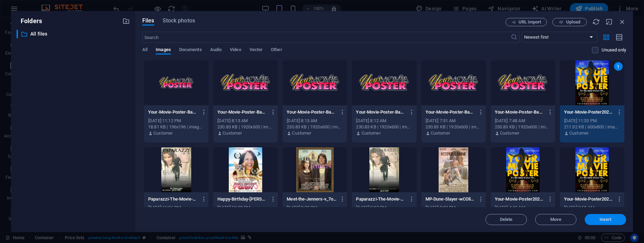 The height and width of the screenshot is (243, 644). I want to click on span: Images, so click(163, 51).